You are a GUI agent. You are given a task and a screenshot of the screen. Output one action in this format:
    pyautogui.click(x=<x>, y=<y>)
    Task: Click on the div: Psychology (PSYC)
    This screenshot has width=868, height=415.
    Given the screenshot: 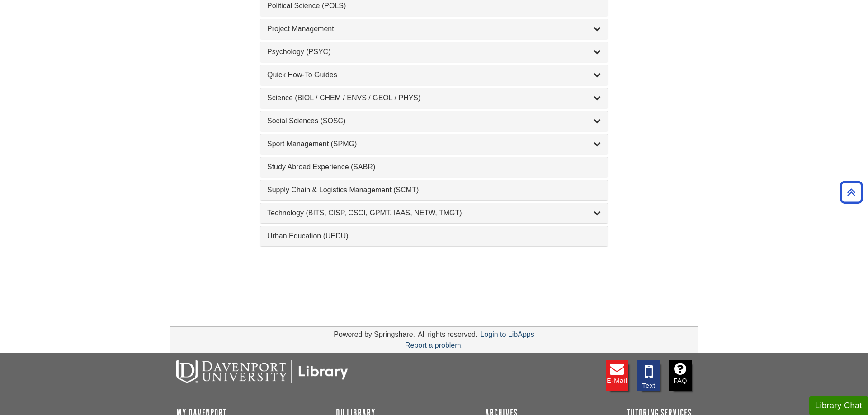 What is the action you would take?
    pyautogui.click(x=434, y=52)
    